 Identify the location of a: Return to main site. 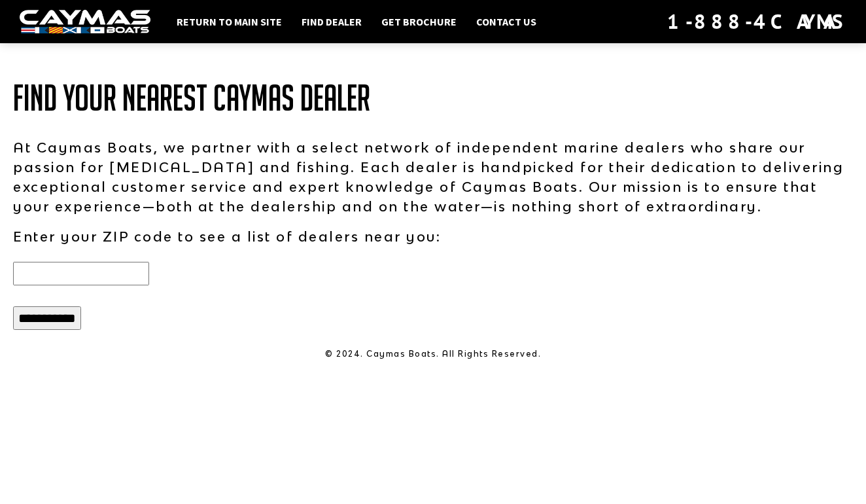
(229, 22).